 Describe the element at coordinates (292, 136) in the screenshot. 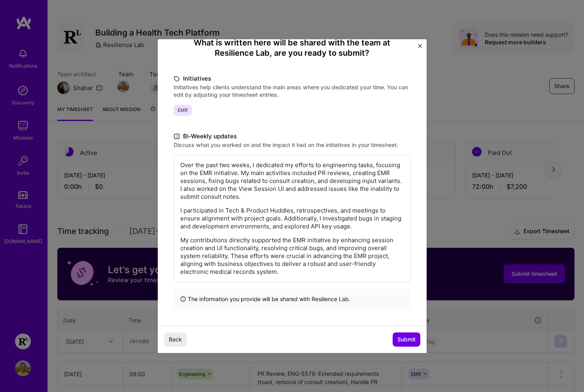

I see `label: Bi-Weekly updates` at that location.